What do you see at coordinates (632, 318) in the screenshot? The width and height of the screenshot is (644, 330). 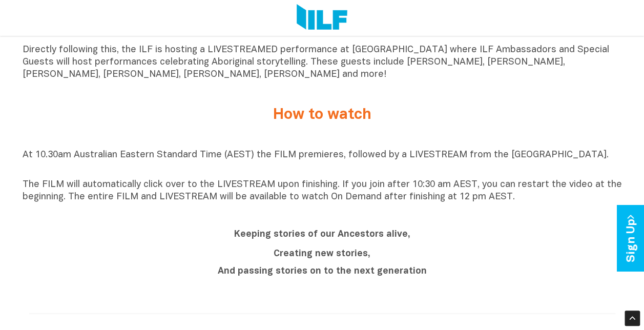 I see `div: Scroll Back to Top` at bounding box center [632, 318].